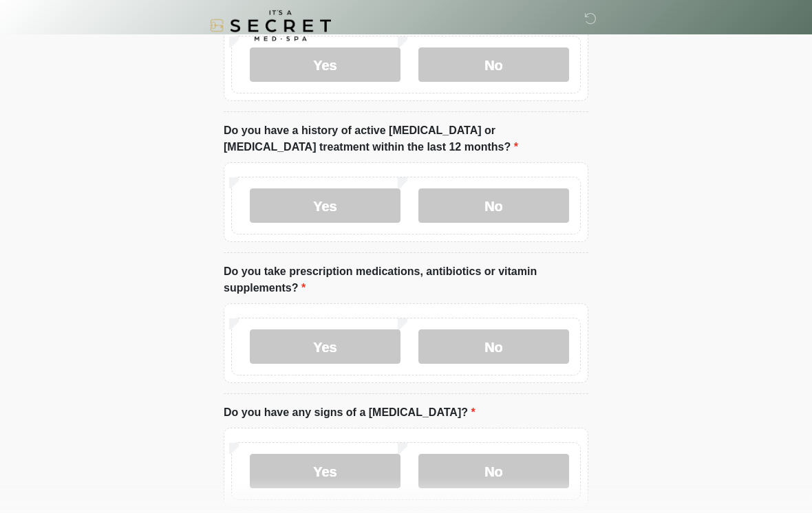 The image size is (812, 513). Describe the element at coordinates (406, 281) in the screenshot. I see `label: Do you take prescription medications, antibiotics or vitamin supplements?` at that location.